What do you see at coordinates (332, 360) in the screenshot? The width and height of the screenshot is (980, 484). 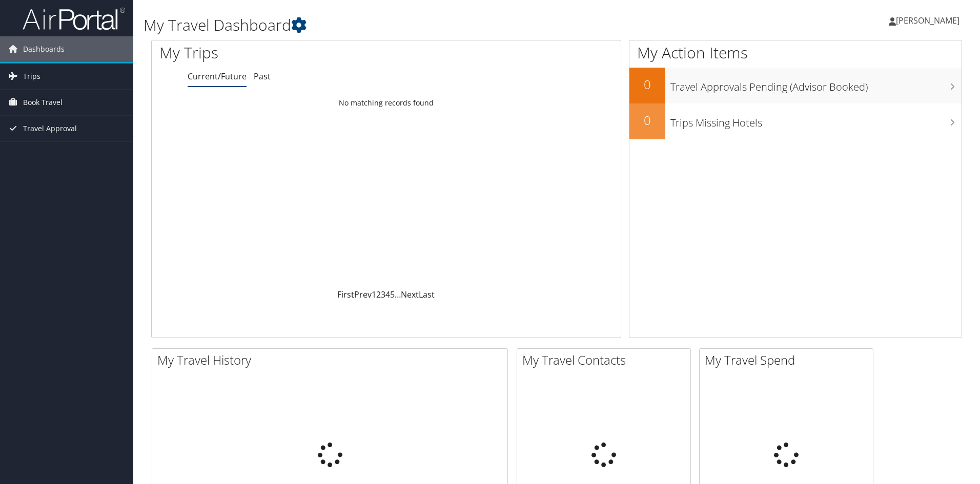 I see `h2: My Travel History` at bounding box center [332, 360].